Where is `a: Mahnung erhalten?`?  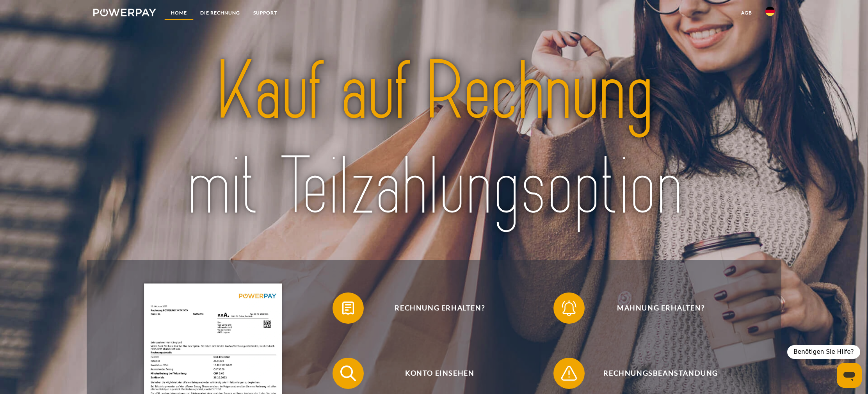 a: Mahnung erhalten? is located at coordinates (655, 308).